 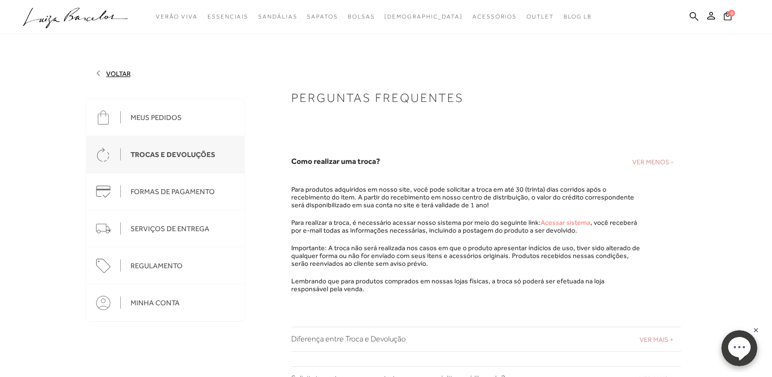 What do you see at coordinates (165, 229) in the screenshot?
I see `a: SERVIÇOS DE ENTREGA` at bounding box center [165, 229].